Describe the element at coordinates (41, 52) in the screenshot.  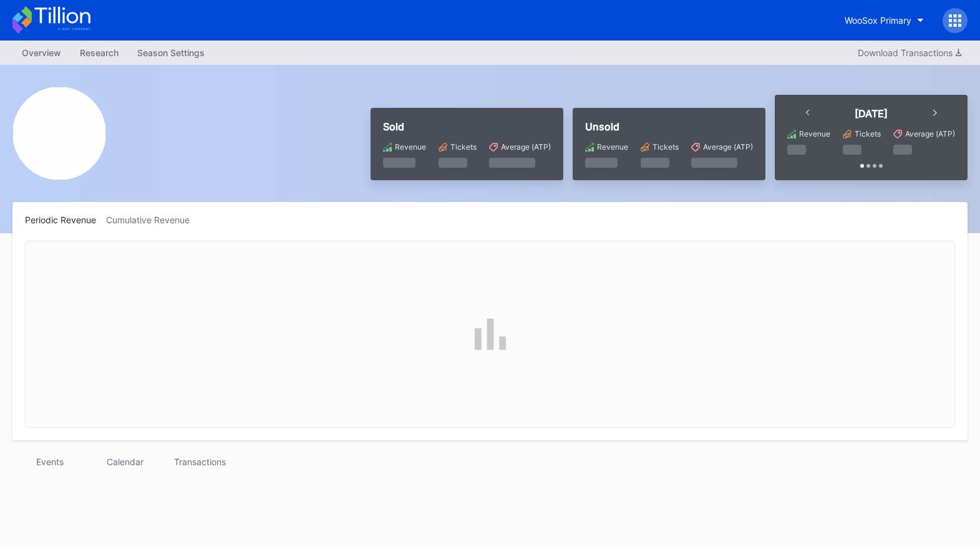
I see `div: Overview` at that location.